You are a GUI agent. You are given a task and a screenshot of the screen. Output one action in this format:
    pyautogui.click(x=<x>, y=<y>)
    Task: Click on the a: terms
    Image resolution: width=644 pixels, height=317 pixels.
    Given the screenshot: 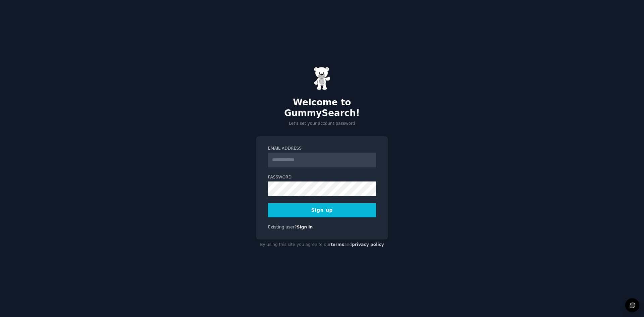 What is the action you would take?
    pyautogui.click(x=337, y=245)
    